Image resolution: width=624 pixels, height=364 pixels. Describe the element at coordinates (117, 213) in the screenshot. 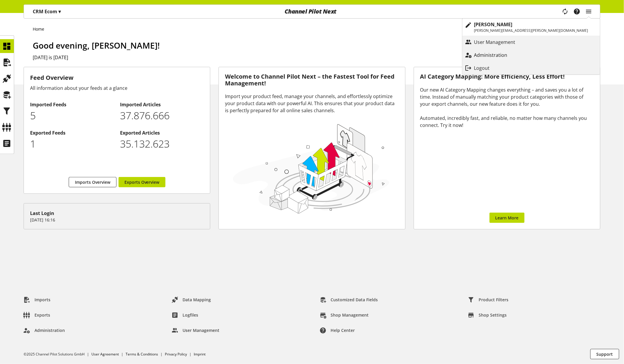

I see `div: Last Login` at that location.